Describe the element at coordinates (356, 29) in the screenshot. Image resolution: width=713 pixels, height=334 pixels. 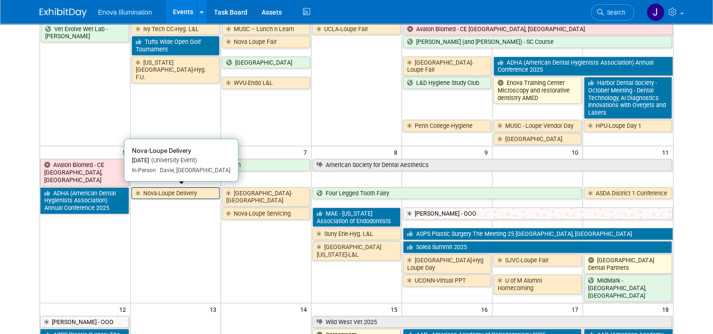
I see `a: UCLA-Loupe Fair` at that location.